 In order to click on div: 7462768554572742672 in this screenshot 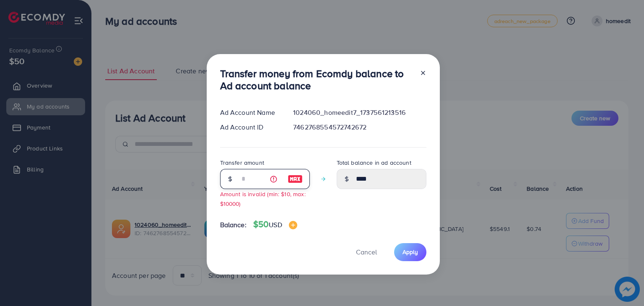, I will do `click(359, 127)`.